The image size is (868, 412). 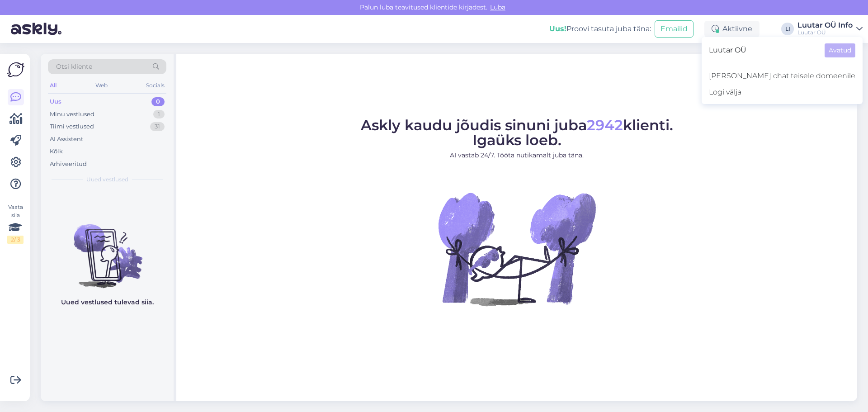 What do you see at coordinates (158, 115) in the screenshot?
I see `div: 1` at bounding box center [158, 115].